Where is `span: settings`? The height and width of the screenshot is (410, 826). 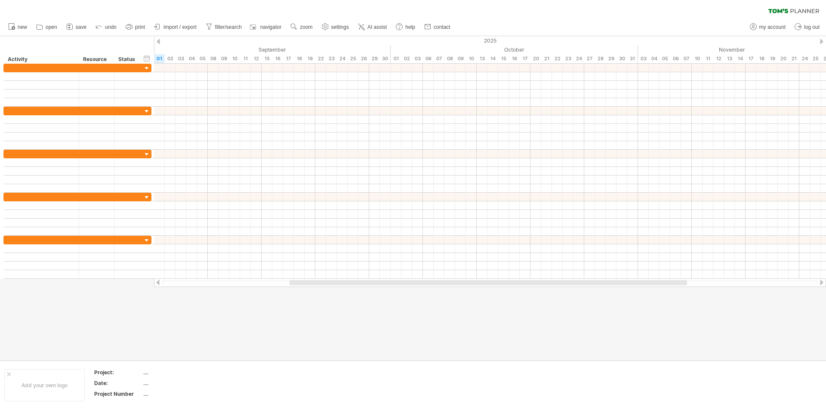 span: settings is located at coordinates (340, 27).